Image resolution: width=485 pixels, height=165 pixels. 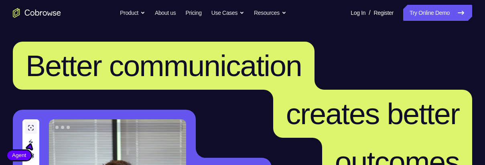 I want to click on a: About us, so click(x=165, y=13).